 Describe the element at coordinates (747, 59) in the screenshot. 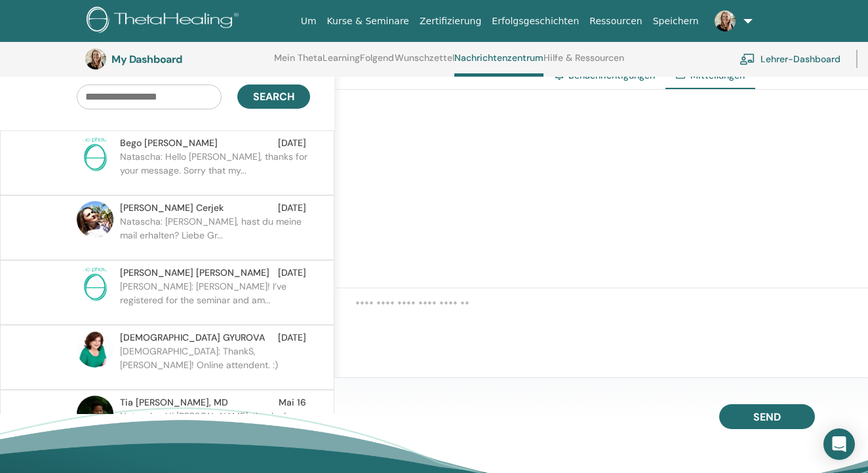

I see `img: chalkboard-teacher.svg` at that location.